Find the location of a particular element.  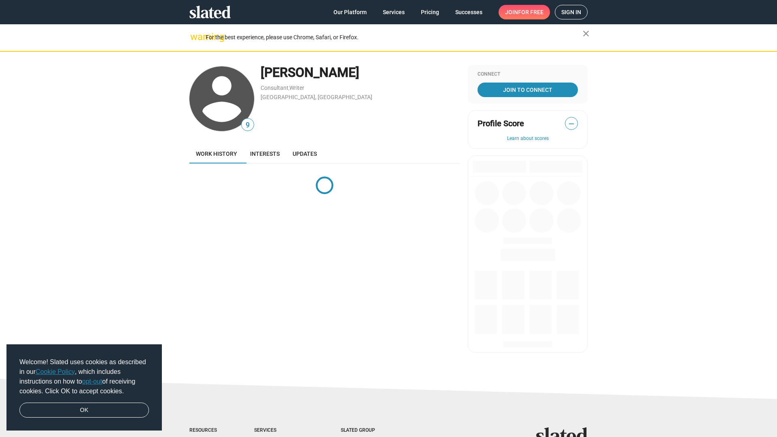

div: Connect is located at coordinates (528, 75).